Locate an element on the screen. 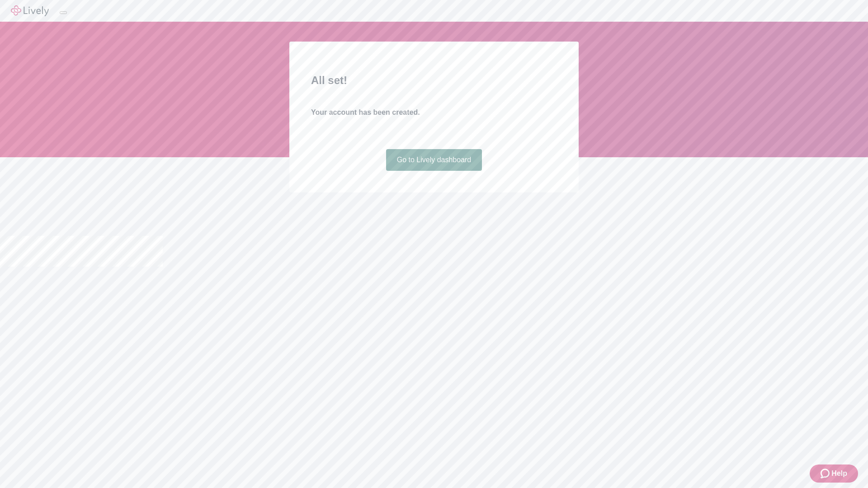 The width and height of the screenshot is (868, 488). h4: Your account has been created. is located at coordinates (434, 112).